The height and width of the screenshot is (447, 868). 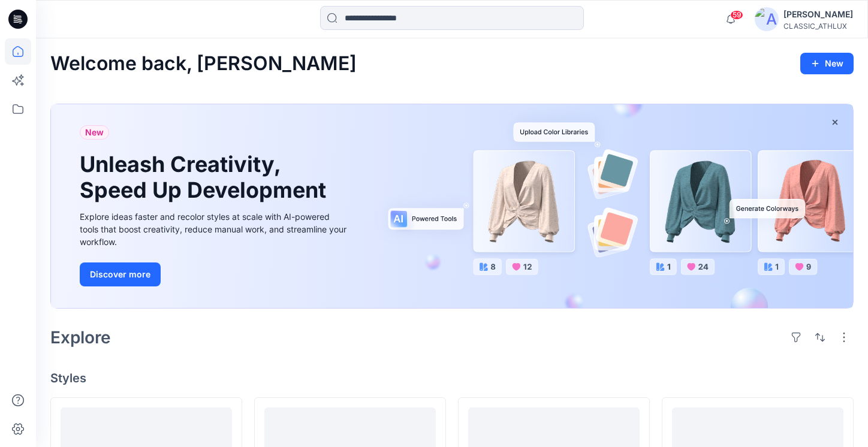 I want to click on div: CLASSIC_ATHLUX, so click(x=818, y=26).